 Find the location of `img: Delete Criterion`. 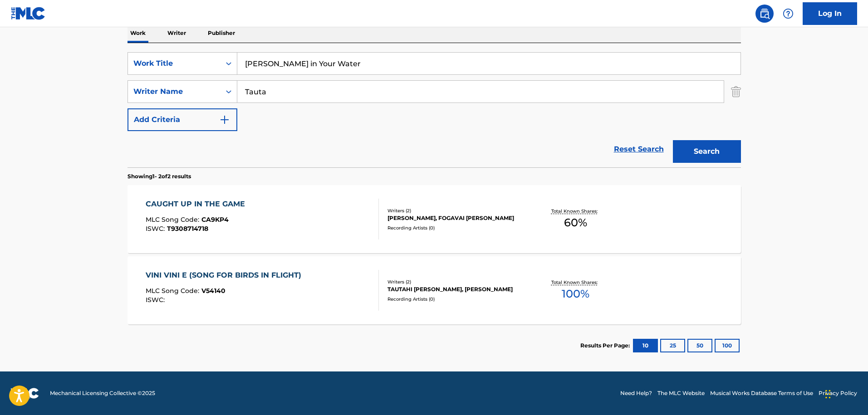

img: Delete Criterion is located at coordinates (736, 92).